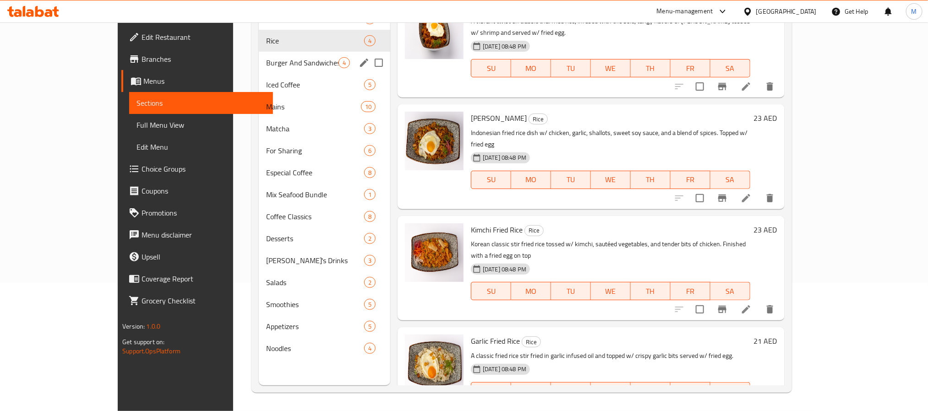 This screenshot has height=411, width=928. Describe the element at coordinates (203, 169) in the screenshot. I see `span: Choice Groups` at that location.